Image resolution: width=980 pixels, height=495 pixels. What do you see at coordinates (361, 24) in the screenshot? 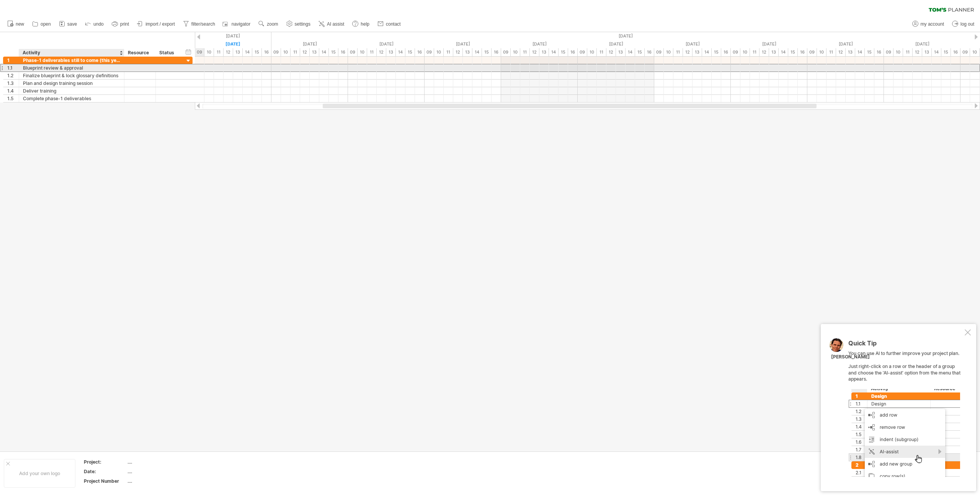
I see `a: help` at bounding box center [361, 24].